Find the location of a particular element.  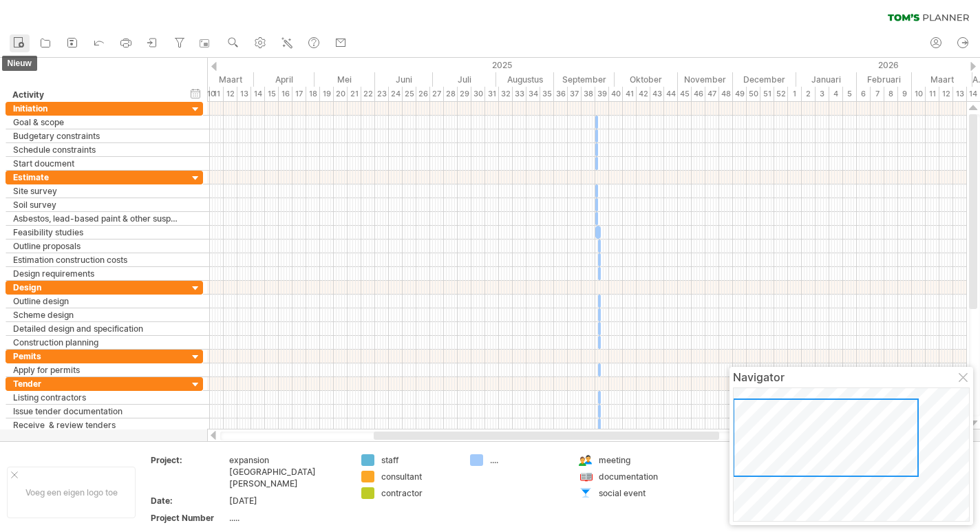

div: 51 is located at coordinates (767, 93).